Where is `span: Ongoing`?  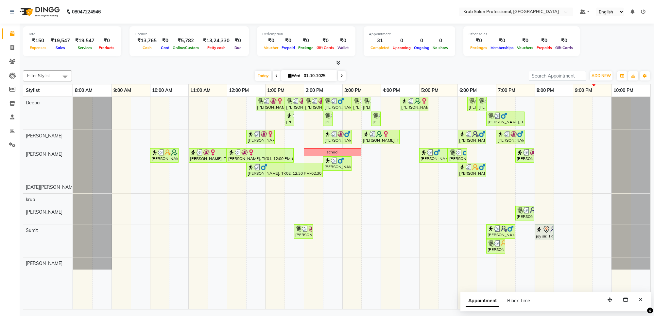
span: Ongoing is located at coordinates (421, 48).